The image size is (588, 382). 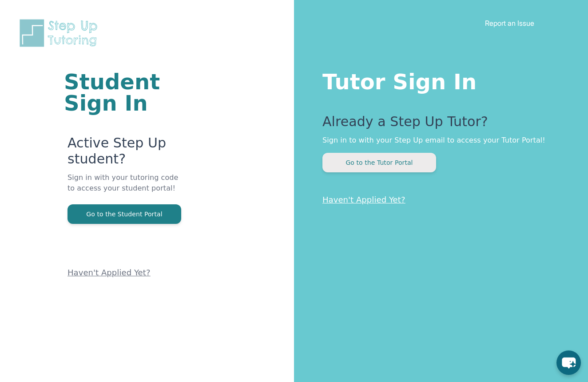 I want to click on img: Step Up Tutoring horizontal logo, so click(x=61, y=33).